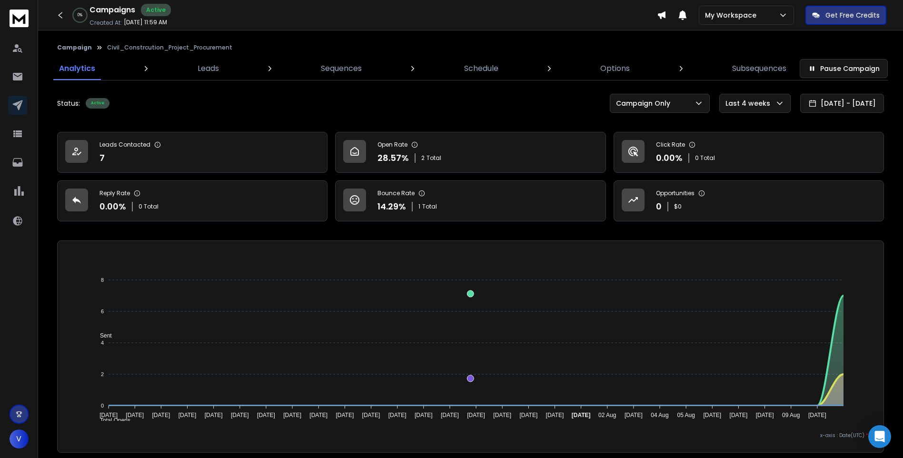 The image size is (903, 458). I want to click on a: Analytics, so click(77, 69).